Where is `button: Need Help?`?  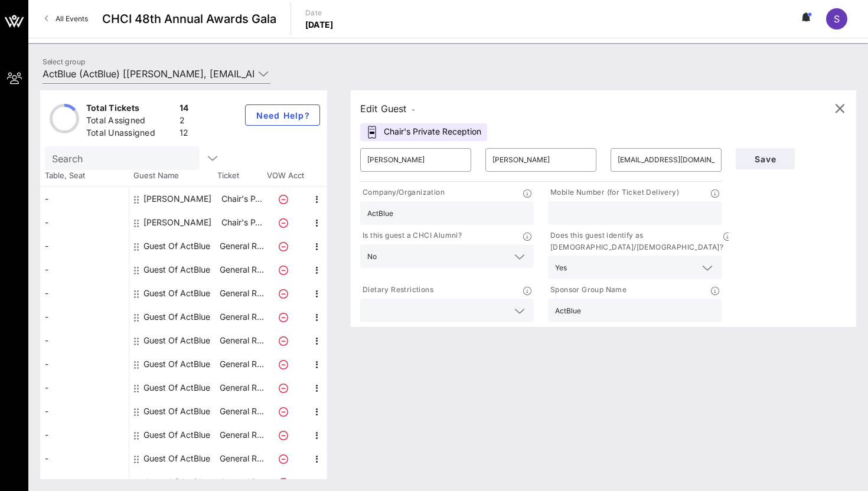
button: Need Help? is located at coordinates (282, 115).